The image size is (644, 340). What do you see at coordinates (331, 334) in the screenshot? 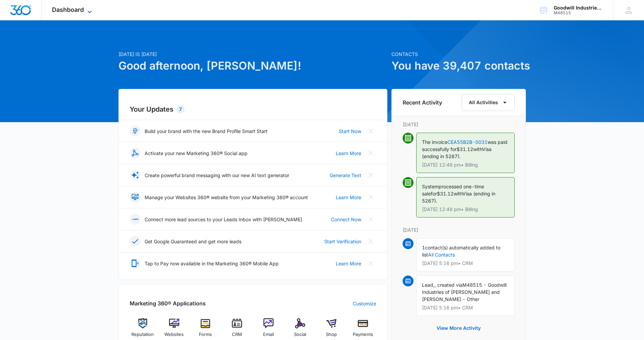
I see `span: Shop` at bounding box center [331, 334].